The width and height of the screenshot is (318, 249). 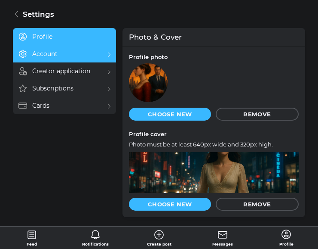 I want to click on div: Profile, so click(x=42, y=37).